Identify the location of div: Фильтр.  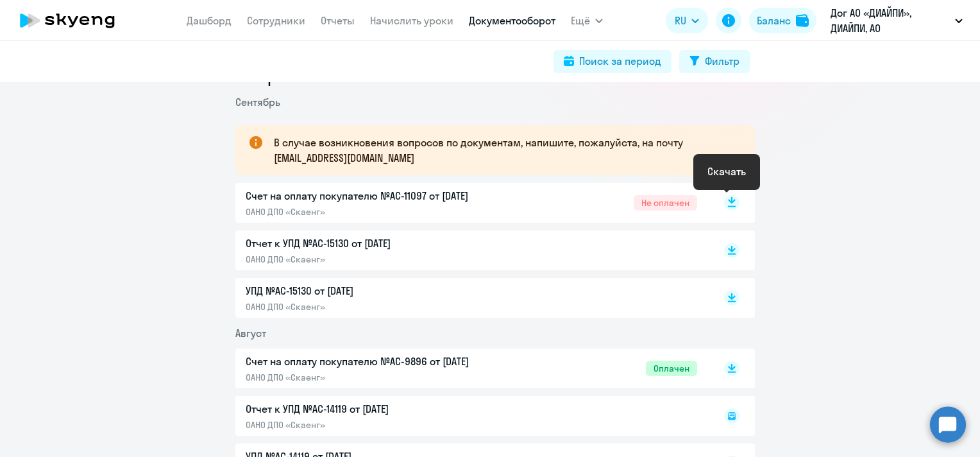
(722, 61).